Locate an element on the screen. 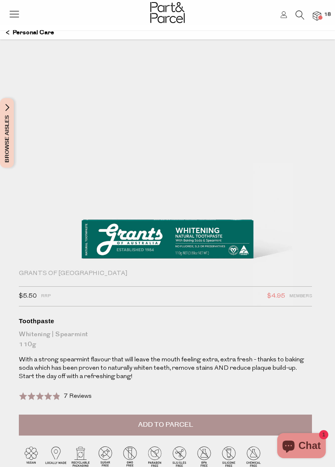 The image size is (335, 467). span: Members is located at coordinates (301, 296).